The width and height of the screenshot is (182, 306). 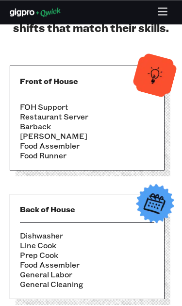 What do you see at coordinates (87, 117) in the screenshot?
I see `li: Restaurant Server` at bounding box center [87, 117].